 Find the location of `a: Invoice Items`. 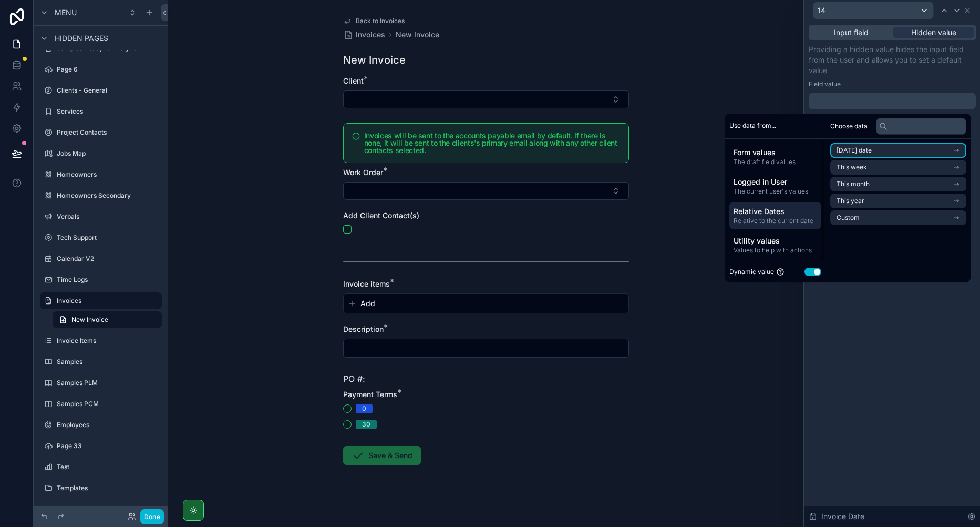

a: Invoice Items is located at coordinates (101, 341).